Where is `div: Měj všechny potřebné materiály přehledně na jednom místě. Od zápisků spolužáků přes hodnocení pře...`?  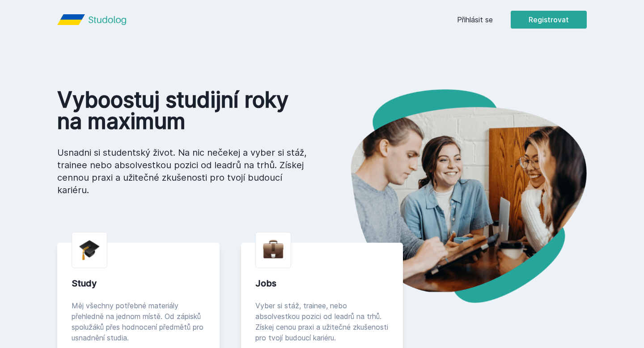 div: Měj všechny potřebné materiály přehledně na jednom místě. Od zápisků spolužáků přes hodnocení pře... is located at coordinates (138, 322).